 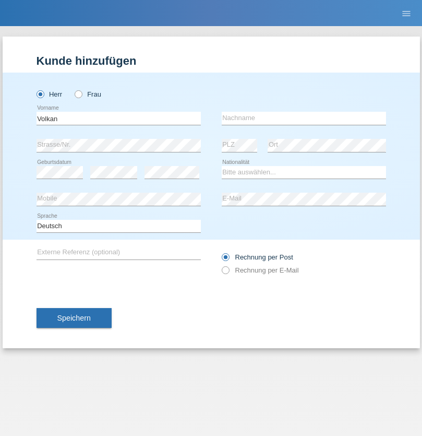 What do you see at coordinates (407, 13) in the screenshot?
I see `a: menu` at bounding box center [407, 13].